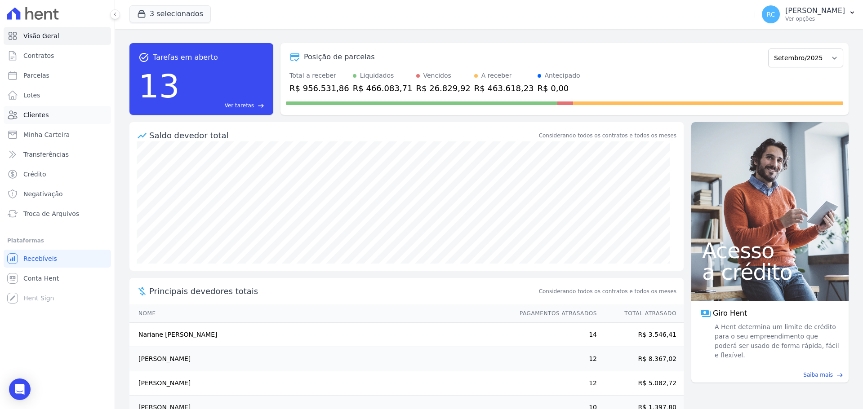  Describe the element at coordinates (343, 291) in the screenshot. I see `span: Principais devedores totais` at that location.